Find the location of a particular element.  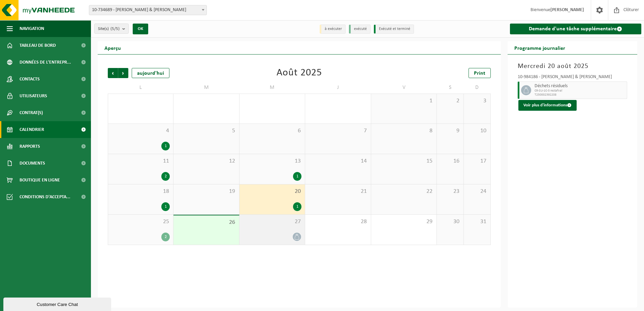

div: Août 2025 is located at coordinates (299, 73).